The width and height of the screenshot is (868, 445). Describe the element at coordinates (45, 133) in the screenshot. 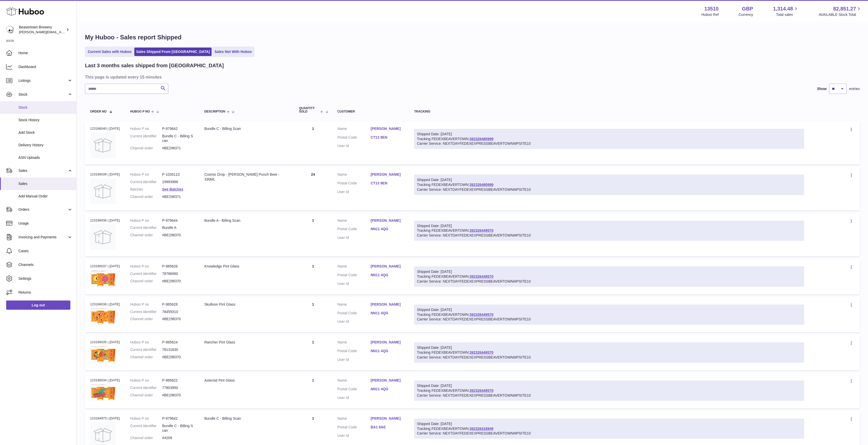

I see `span: Add Stock` at that location.